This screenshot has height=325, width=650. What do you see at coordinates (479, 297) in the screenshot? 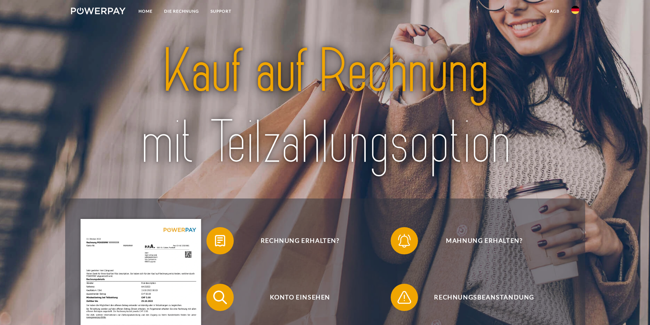
I see `a: Rechnungsbeanstandung` at bounding box center [479, 297].